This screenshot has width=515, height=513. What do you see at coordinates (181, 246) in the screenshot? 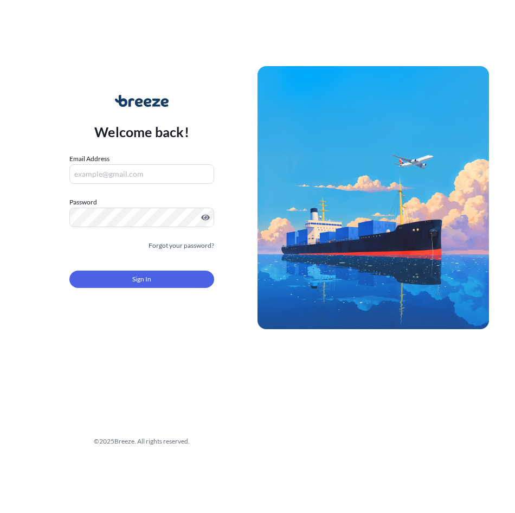
I see `a: Forgot your password?` at bounding box center [181, 246].